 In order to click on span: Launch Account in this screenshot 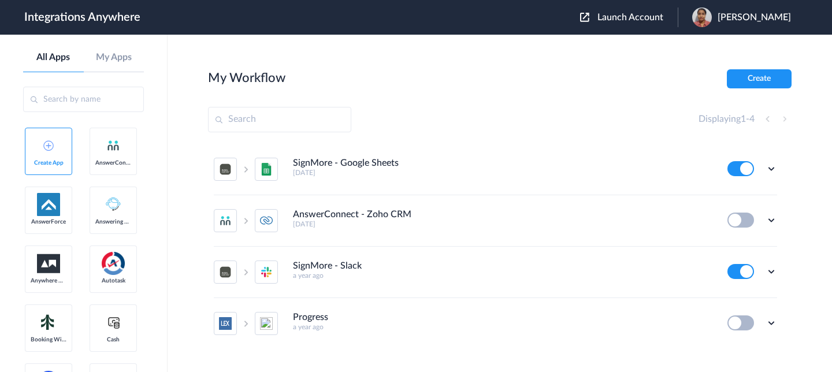, I will do `click(630, 17)`.